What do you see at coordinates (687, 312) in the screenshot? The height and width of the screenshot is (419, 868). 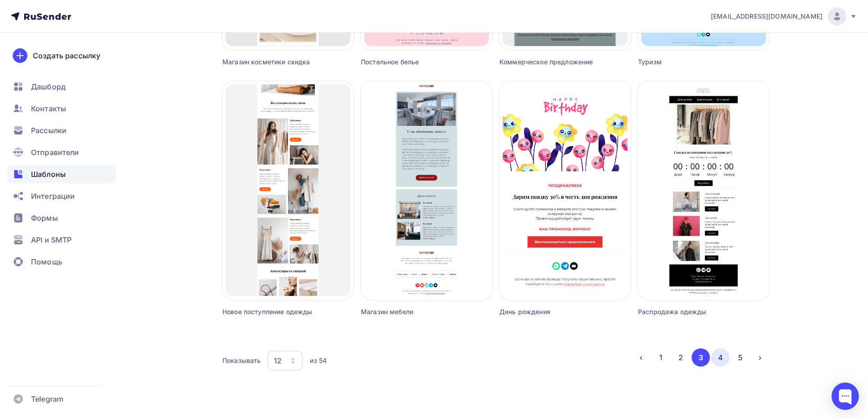 I see `div: Распродажа одежды` at bounding box center [687, 312].